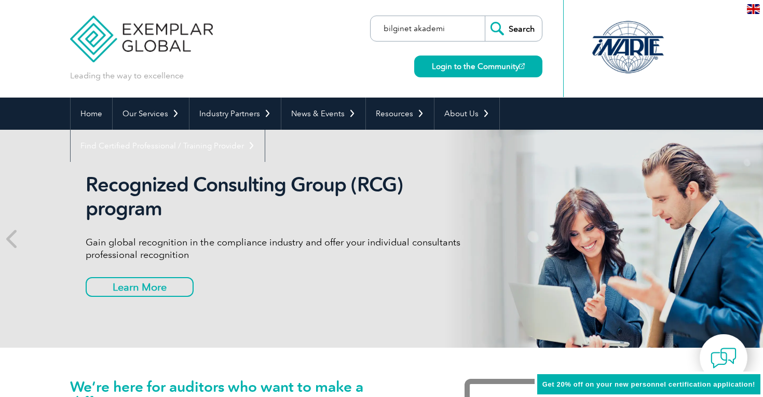 This screenshot has width=763, height=397. I want to click on img: open_square.png, so click(522, 66).